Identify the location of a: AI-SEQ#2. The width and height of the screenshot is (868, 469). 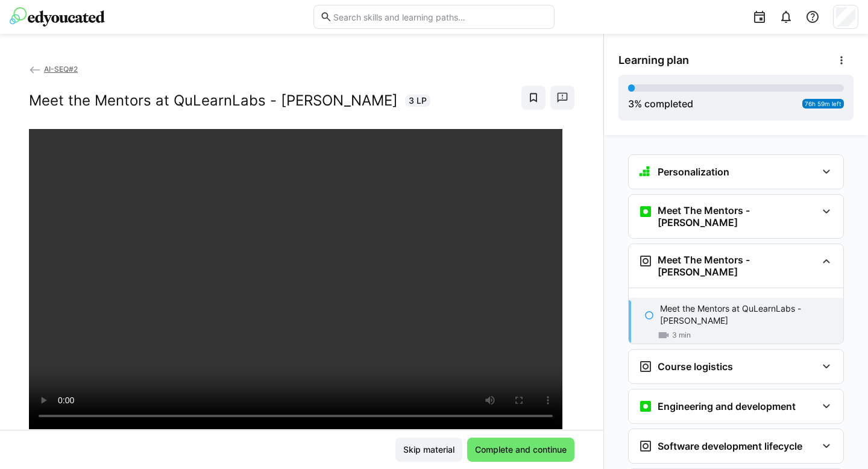
(53, 69).